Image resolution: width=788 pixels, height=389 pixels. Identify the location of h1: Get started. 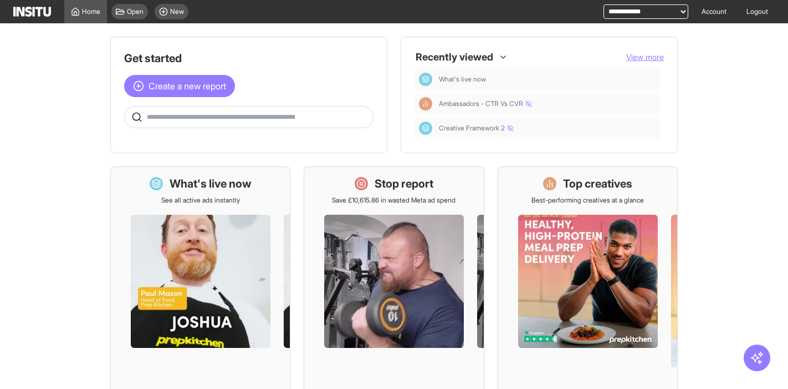
(249, 58).